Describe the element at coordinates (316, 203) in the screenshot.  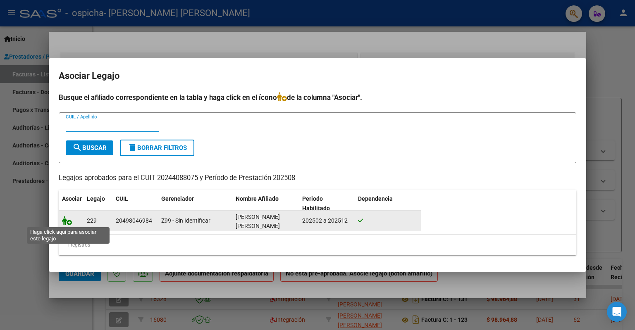
I see `span: Periodo Habilitado` at that location.